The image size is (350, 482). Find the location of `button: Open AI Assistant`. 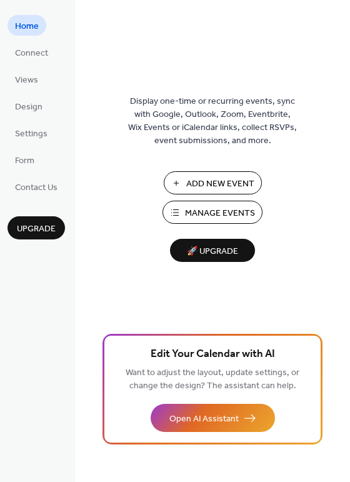

button: Open AI Assistant is located at coordinates (212, 417).